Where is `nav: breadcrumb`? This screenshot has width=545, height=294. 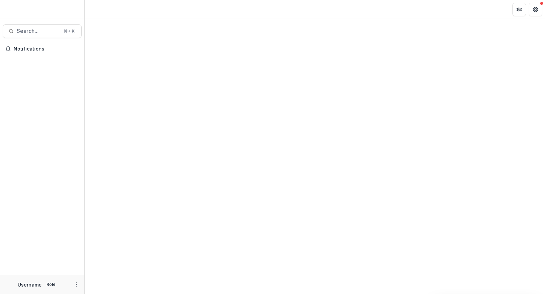
nav: breadcrumb is located at coordinates (102, 9).